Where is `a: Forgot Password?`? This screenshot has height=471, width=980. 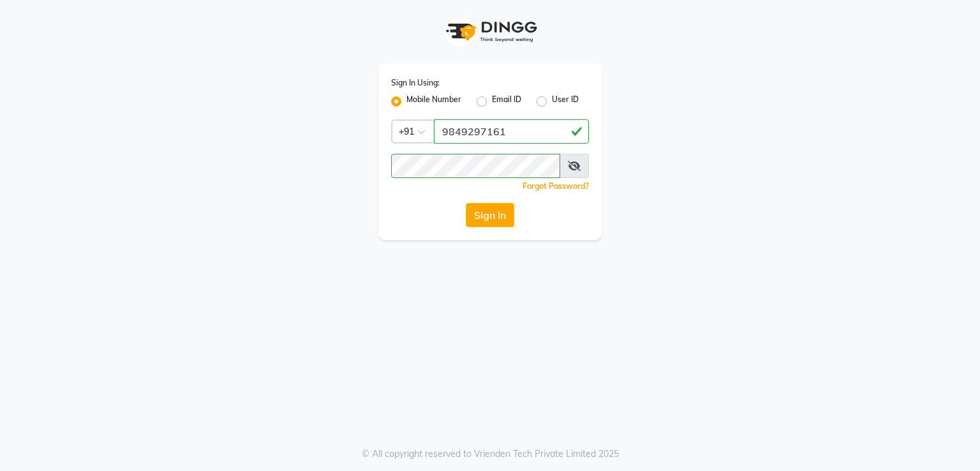 a: Forgot Password? is located at coordinates (556, 186).